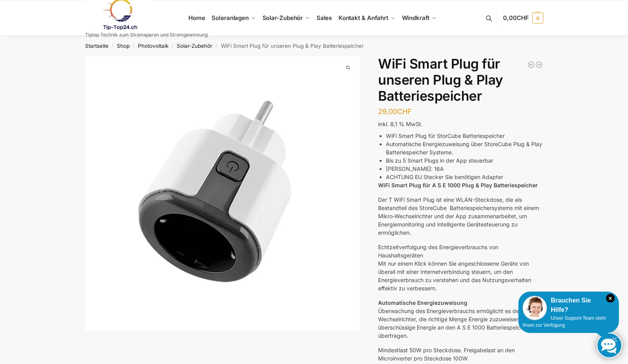  I want to click on p: Überwachung des Energieverbrauchs ermöglicht es dem Mikro-Wechselrichter, die richtige Menge Ener..., so click(461, 319).